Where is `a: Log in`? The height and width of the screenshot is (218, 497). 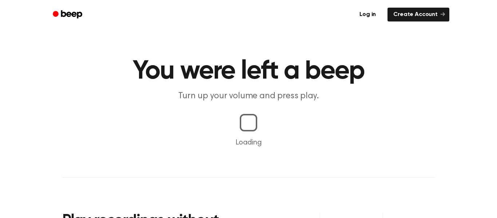
a: Log in is located at coordinates (367, 15).